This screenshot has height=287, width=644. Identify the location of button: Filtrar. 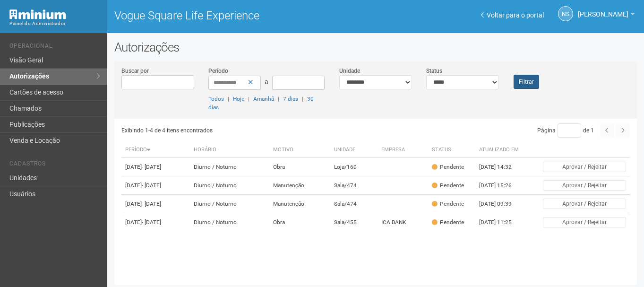
(527, 82).